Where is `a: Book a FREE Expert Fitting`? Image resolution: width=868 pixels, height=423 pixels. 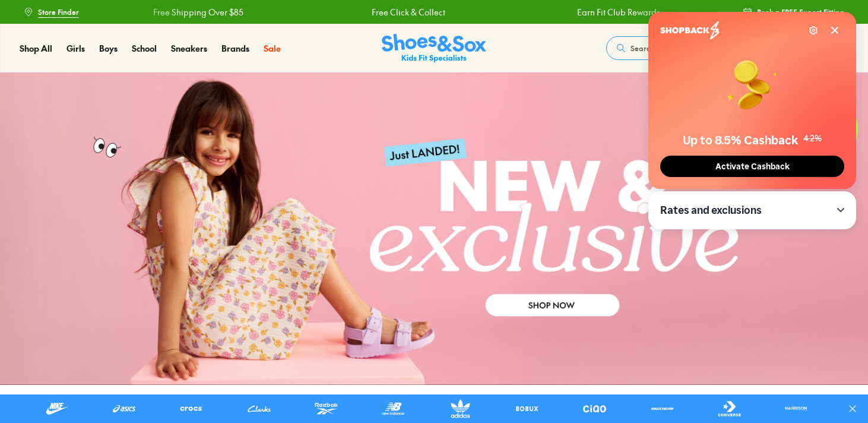
a: Book a FREE Expert Fitting is located at coordinates (793, 12).